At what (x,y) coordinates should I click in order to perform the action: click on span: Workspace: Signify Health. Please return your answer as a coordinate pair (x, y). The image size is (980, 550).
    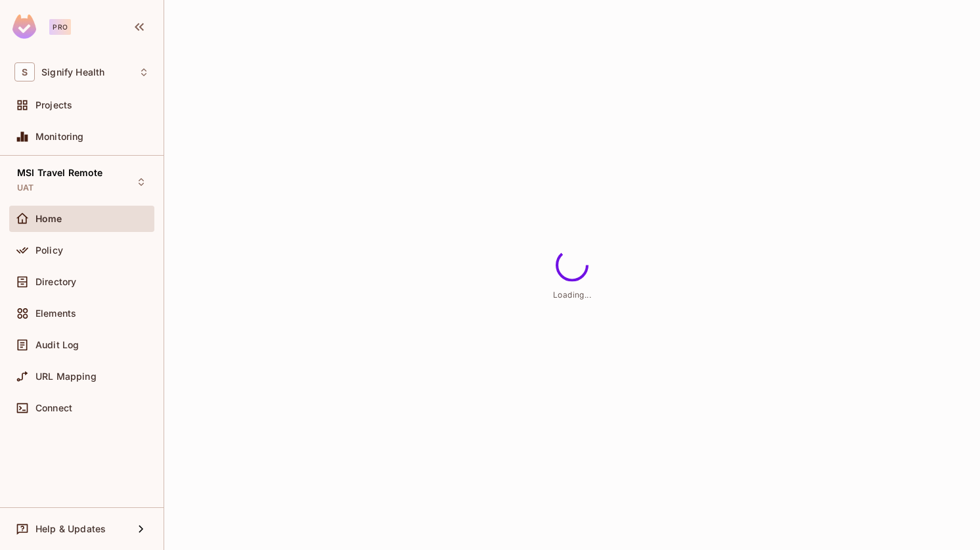
    Looking at the image, I should click on (73, 72).